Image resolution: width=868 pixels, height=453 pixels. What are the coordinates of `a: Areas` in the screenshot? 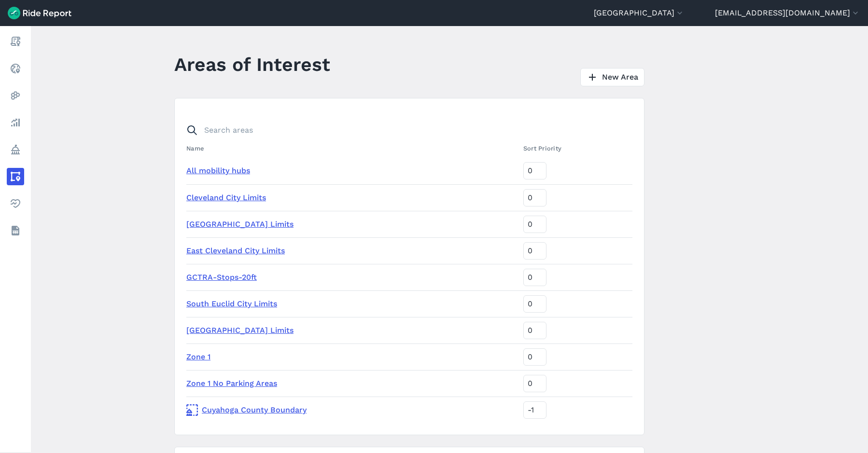 It's located at (16, 177).